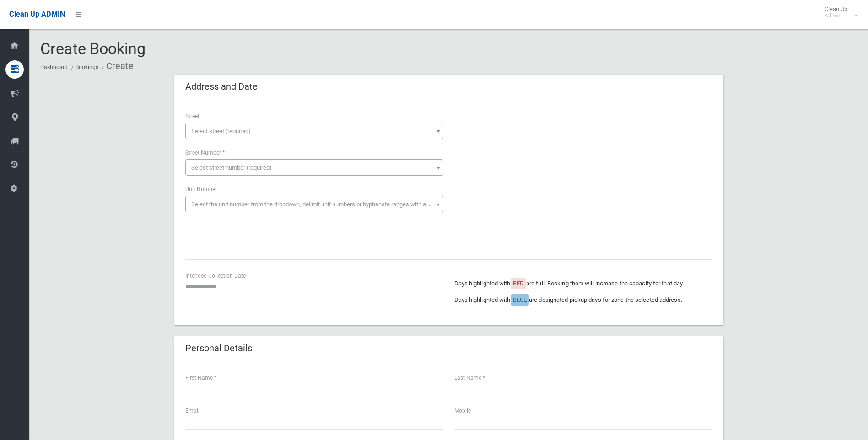  What do you see at coordinates (836, 15) in the screenshot?
I see `small: Admin` at bounding box center [836, 15].